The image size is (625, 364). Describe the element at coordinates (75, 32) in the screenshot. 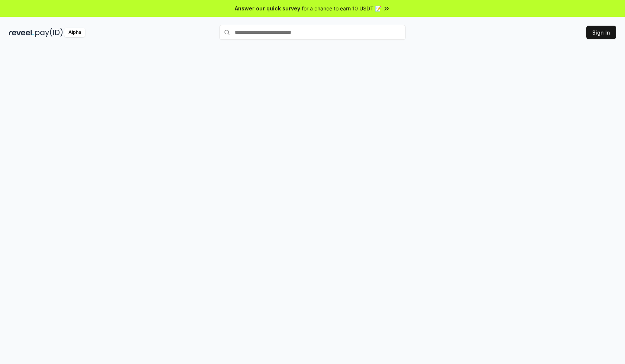

I see `div: Alpha` at that location.